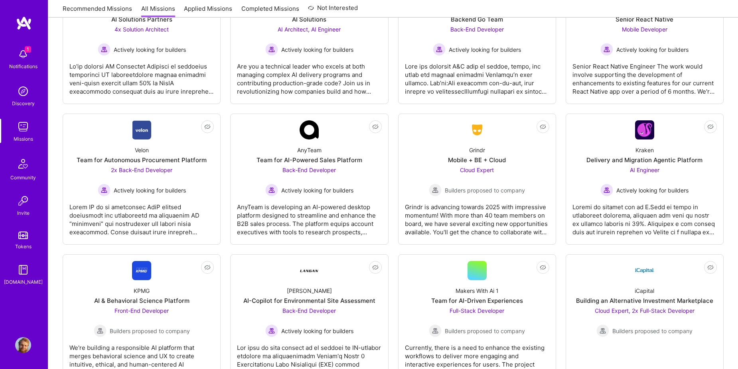 This screenshot has height=369, width=738. Describe the element at coordinates (477, 301) in the screenshot. I see `div: Team for AI-Driven Experiences` at that location.